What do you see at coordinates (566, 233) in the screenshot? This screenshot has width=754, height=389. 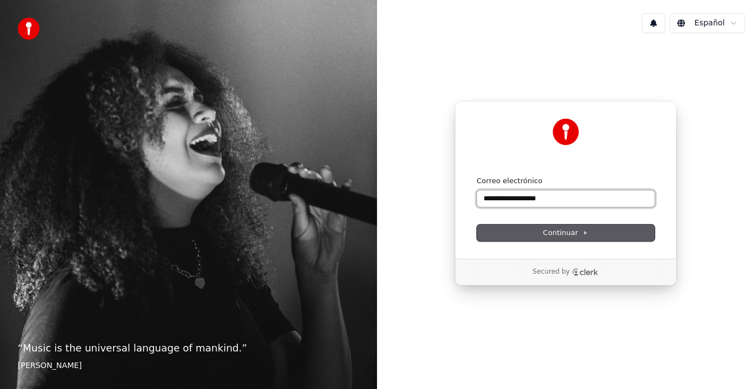 I see `button: Continuar` at bounding box center [566, 233].